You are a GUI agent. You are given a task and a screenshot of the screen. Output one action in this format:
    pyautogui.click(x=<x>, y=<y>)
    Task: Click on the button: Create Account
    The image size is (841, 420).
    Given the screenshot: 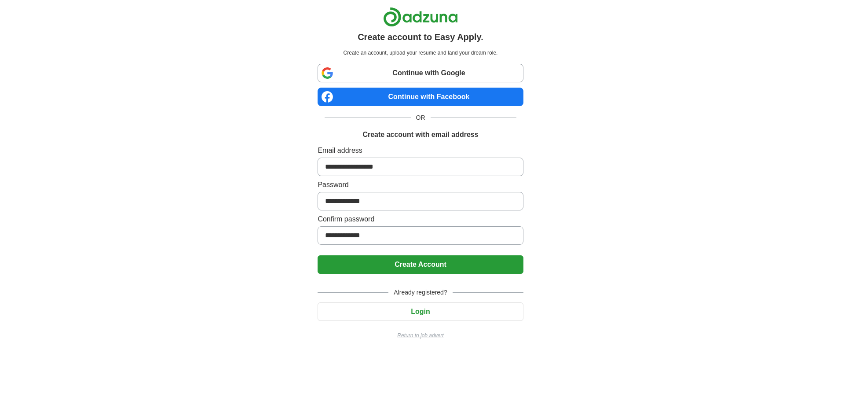 What is the action you would take?
    pyautogui.click(x=420, y=264)
    